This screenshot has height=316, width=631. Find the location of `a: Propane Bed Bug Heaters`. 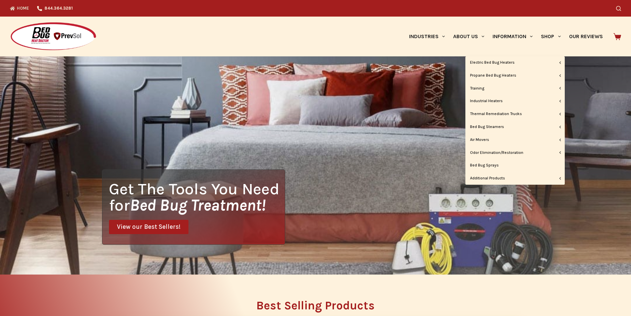

a: Propane Bed Bug Heaters is located at coordinates (515, 76).